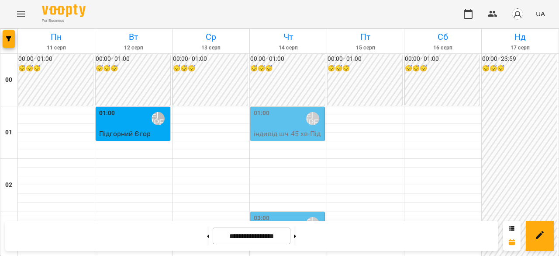 Image resolution: width=559 pixels, height=256 pixels. Describe the element at coordinates (134, 144) in the screenshot. I see `p: індивід шч 45 хв` at that location.